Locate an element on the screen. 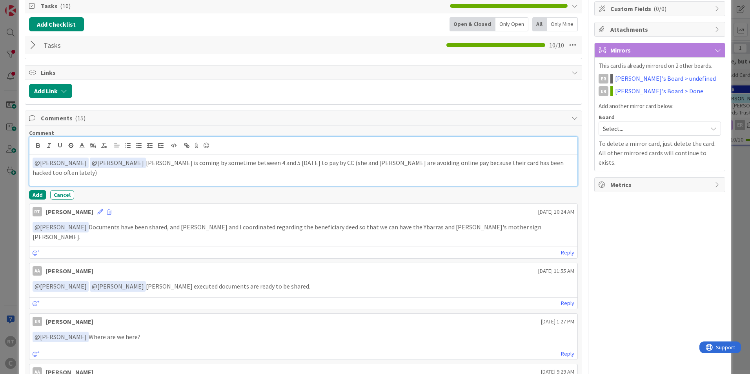 The width and height of the screenshot is (750, 374). span: Board is located at coordinates (607, 117).